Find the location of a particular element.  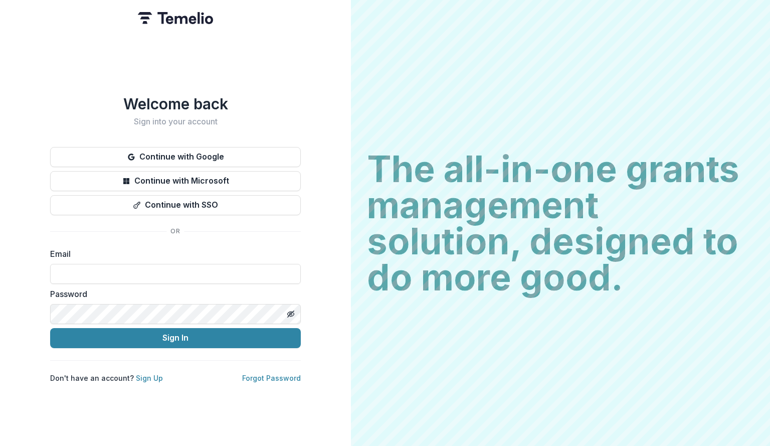

h2: Sign into your account is located at coordinates (175, 121).